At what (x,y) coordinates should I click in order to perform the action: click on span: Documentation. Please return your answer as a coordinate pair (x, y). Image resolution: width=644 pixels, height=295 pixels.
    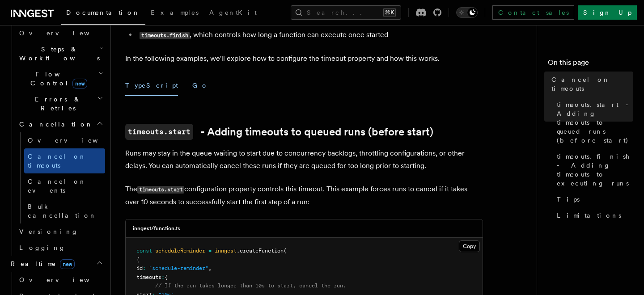
    Looking at the image, I should click on (103, 13).